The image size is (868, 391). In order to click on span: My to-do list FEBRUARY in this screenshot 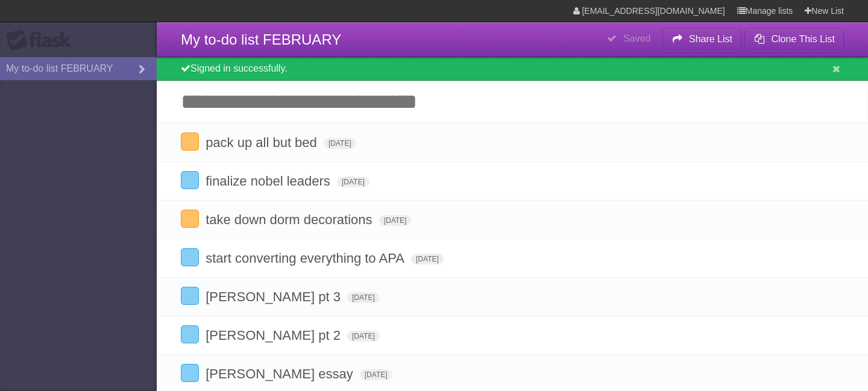, I will do `click(261, 39)`.